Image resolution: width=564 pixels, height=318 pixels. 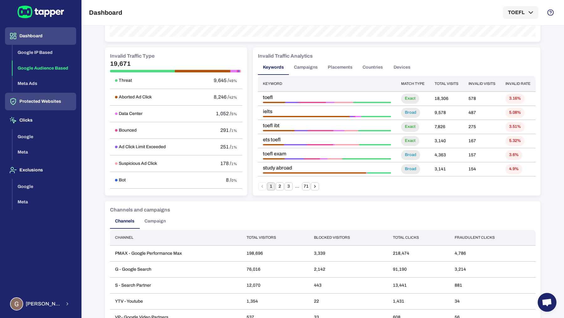 I want to click on h6: Suspicious Ad Click, so click(x=138, y=164).